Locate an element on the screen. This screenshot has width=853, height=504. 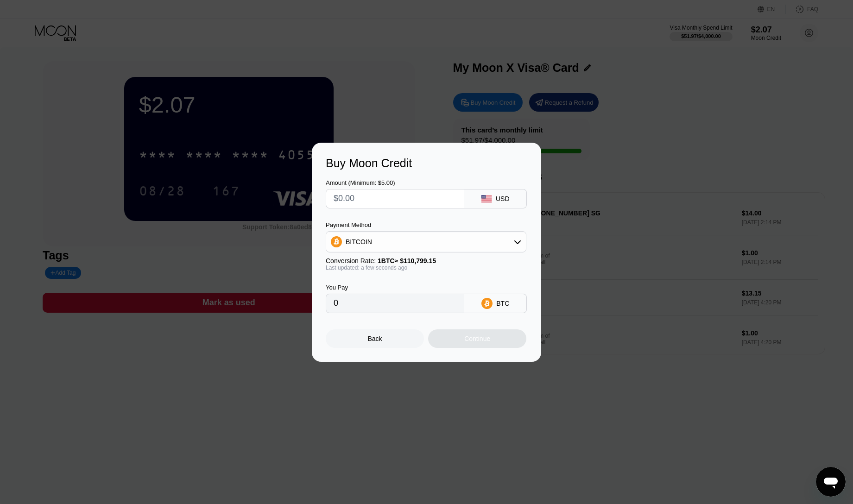
div: USD is located at coordinates (503, 199).